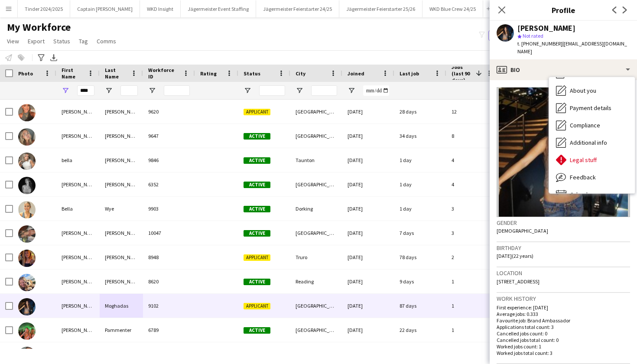 This screenshot has height=364, width=637. I want to click on div: Bio, so click(564, 69).